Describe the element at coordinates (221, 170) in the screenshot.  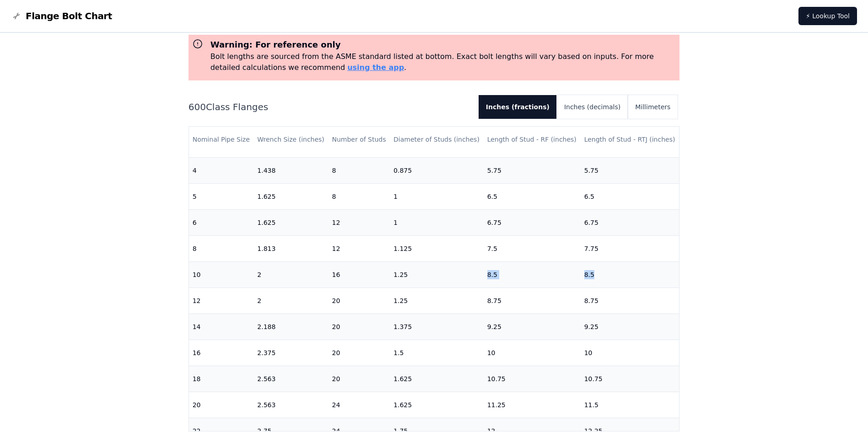
I see `td: 4` at that location.